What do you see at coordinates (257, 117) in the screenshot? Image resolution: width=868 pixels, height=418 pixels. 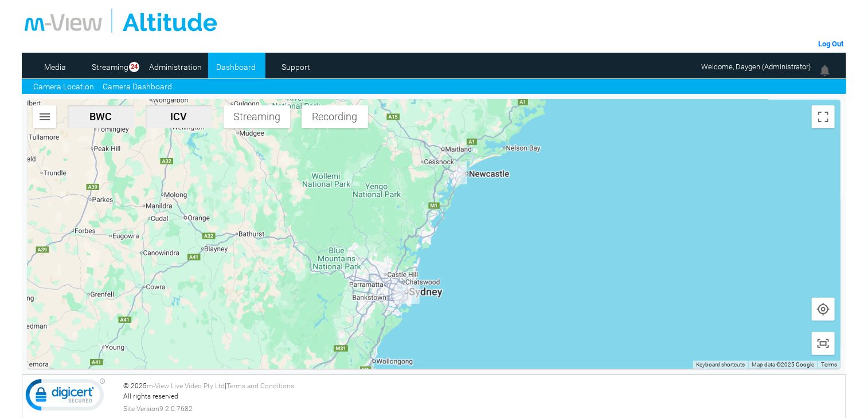 I see `button: Streaming` at bounding box center [257, 117].